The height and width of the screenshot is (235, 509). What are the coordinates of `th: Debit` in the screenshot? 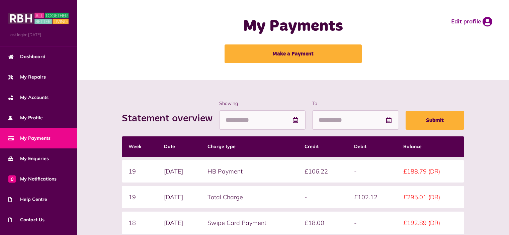 It's located at (372, 147).